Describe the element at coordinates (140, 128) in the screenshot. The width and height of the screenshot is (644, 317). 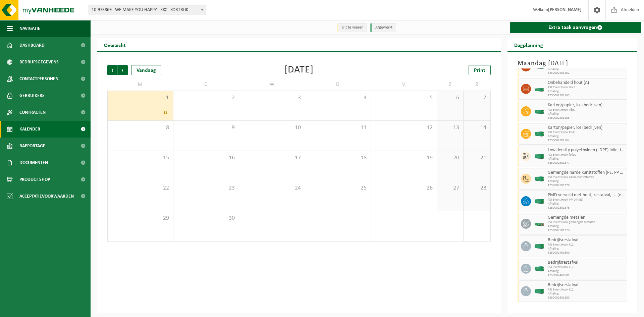
I see `span: 8` at that location.